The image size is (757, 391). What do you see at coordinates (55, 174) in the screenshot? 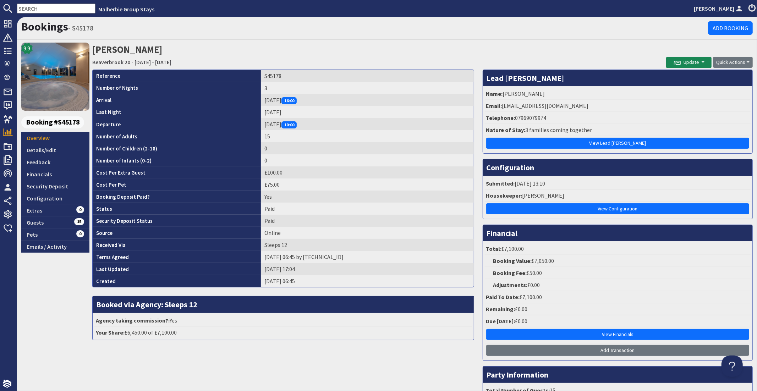
I see `a: Financials` at bounding box center [55, 174].